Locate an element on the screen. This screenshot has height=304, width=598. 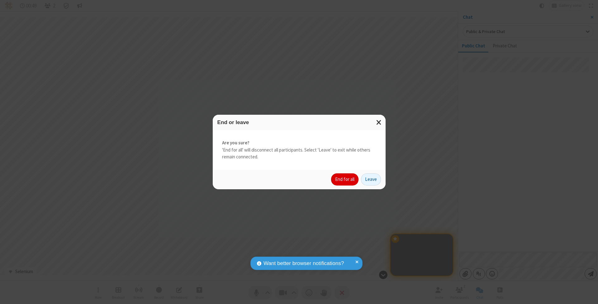
h3: End or leave is located at coordinates (299, 122).